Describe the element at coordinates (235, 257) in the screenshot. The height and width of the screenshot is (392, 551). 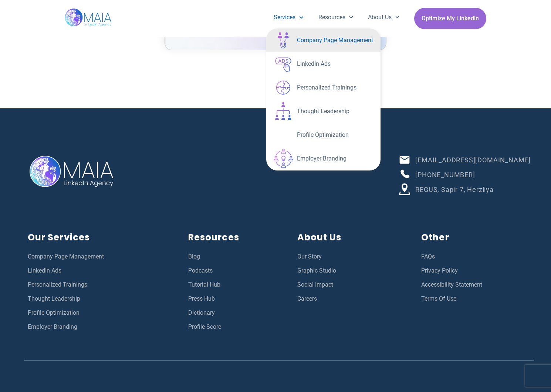
I see `a: Blog` at that location.